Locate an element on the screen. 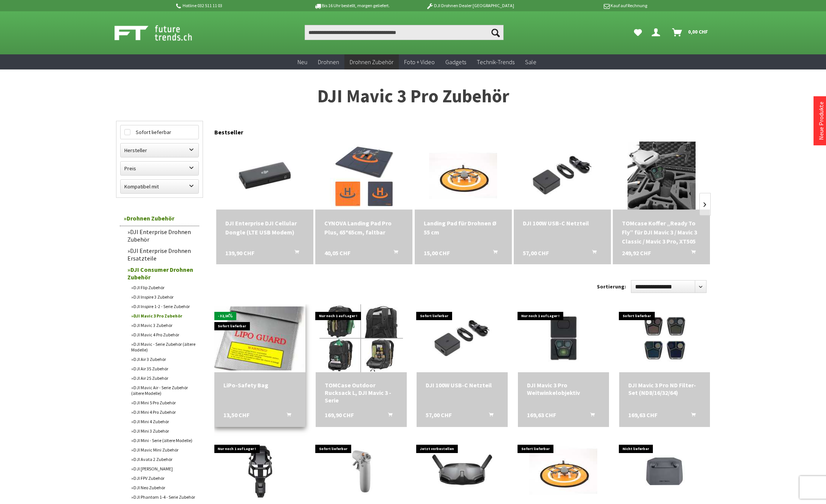 The height and width of the screenshot is (504, 826). p: Bis 16 Uhr bestellt, morgen geliefert. is located at coordinates (352, 6).